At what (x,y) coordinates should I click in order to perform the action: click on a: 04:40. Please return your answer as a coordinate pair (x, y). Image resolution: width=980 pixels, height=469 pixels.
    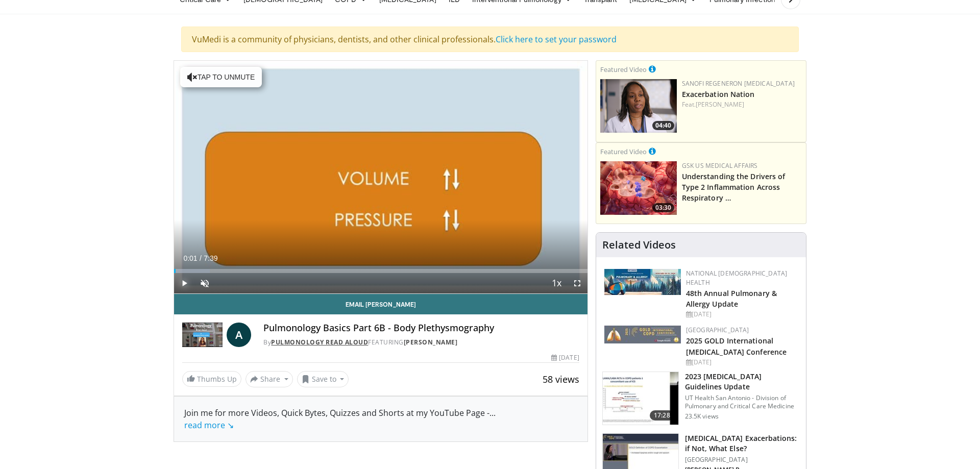
    Looking at the image, I should click on (639, 106).